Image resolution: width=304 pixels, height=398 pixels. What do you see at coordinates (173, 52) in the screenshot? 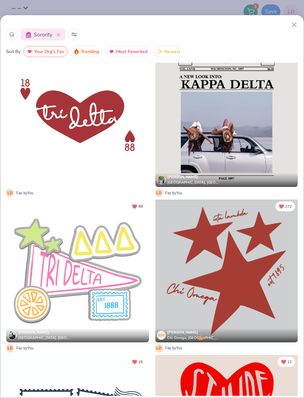
I see `span: Newest` at bounding box center [173, 52].